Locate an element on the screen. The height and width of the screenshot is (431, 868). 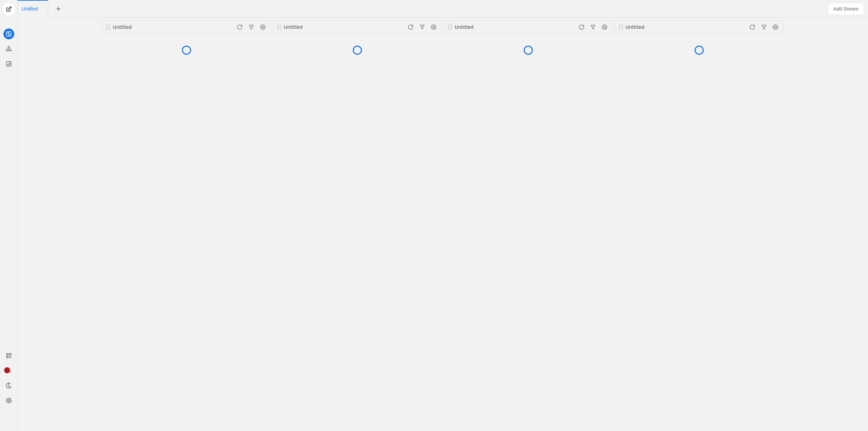
span: Click to edit name is located at coordinates (29, 9).